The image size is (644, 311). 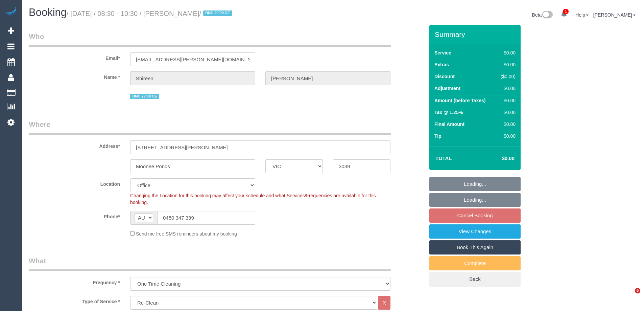 What do you see at coordinates (506, 77) in the screenshot?
I see `div: ($0.00)` at bounding box center [506, 77].